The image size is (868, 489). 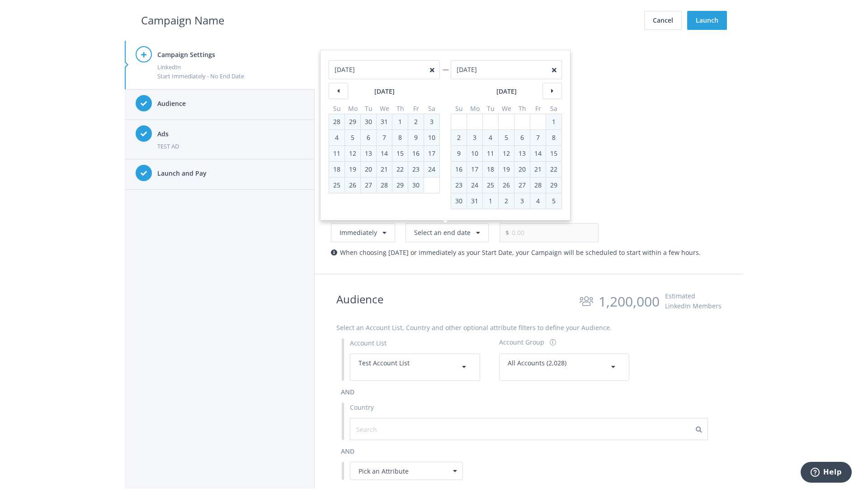 What do you see at coordinates (415, 367) in the screenshot?
I see `div: Test Account List` at bounding box center [415, 367].